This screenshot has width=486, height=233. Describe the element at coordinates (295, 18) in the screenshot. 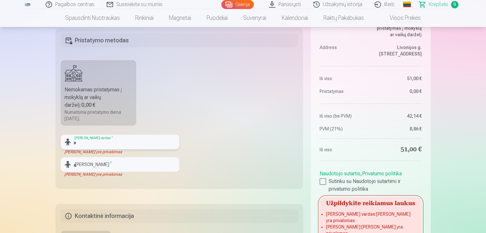

I see `a: Kalendoriai` at that location.